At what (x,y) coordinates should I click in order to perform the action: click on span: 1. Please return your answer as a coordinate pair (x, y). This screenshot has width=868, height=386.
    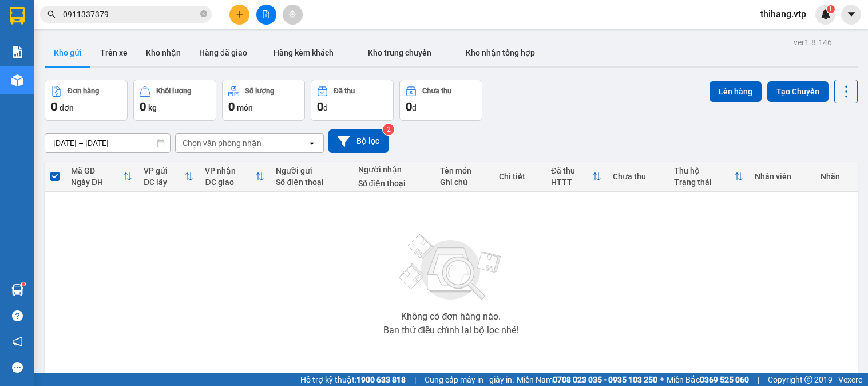
    Looking at the image, I should click on (830, 9).